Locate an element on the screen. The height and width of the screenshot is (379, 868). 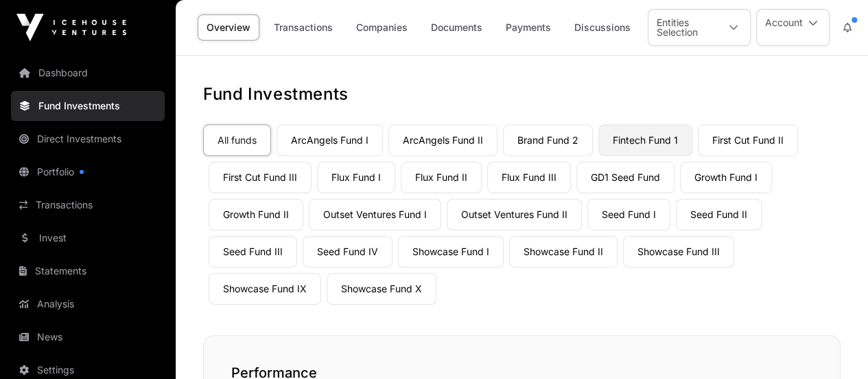
a: Seed Fund IV is located at coordinates (347, 251).